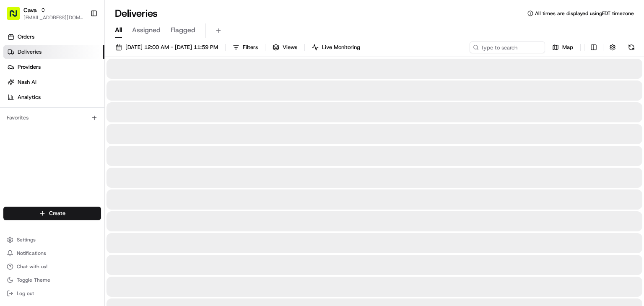 The width and height of the screenshot is (644, 306). Describe the element at coordinates (52, 213) in the screenshot. I see `button: Create` at that location.